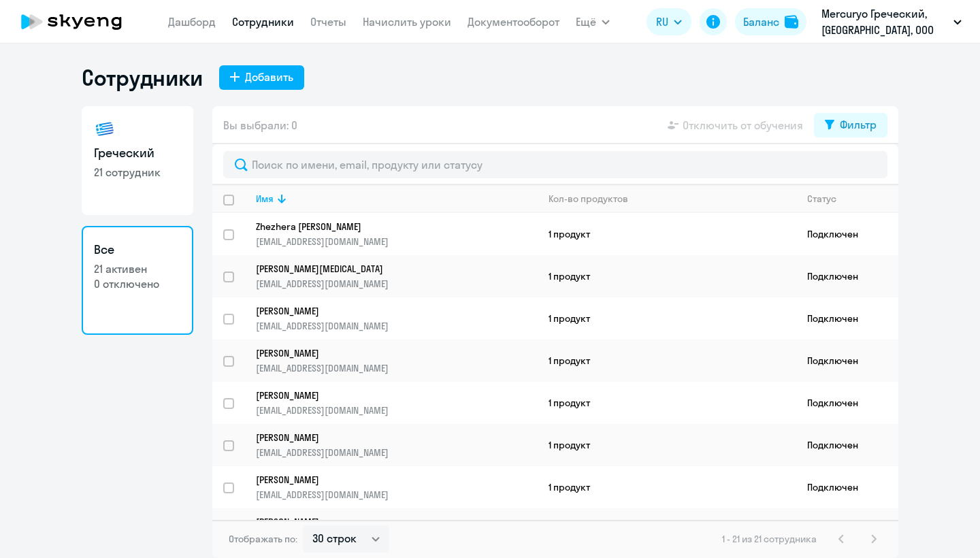 This screenshot has height=558, width=980. Describe the element at coordinates (138, 249) in the screenshot. I see `h3: Все` at that location.